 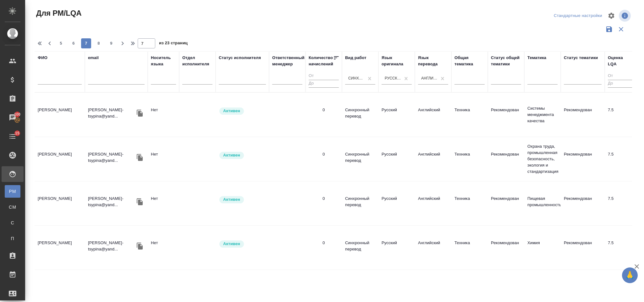 What do you see at coordinates (12, 207) in the screenshot?
I see `span: CM` at bounding box center [12, 207].